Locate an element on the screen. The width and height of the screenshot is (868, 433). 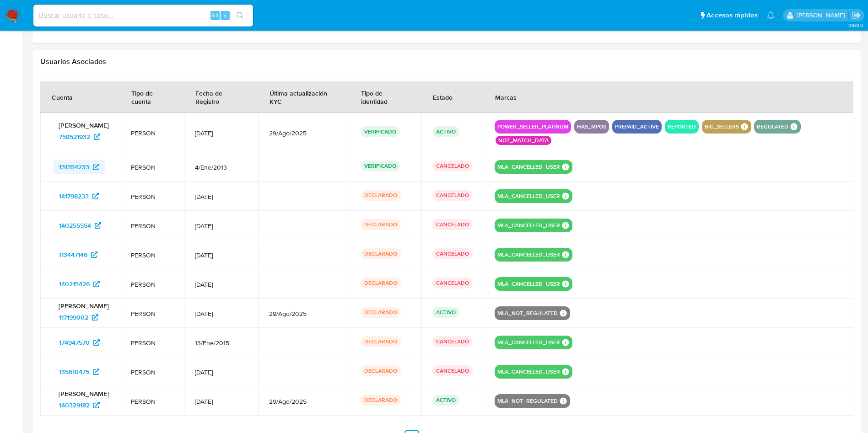
span: 3.160.0 is located at coordinates (855, 25).